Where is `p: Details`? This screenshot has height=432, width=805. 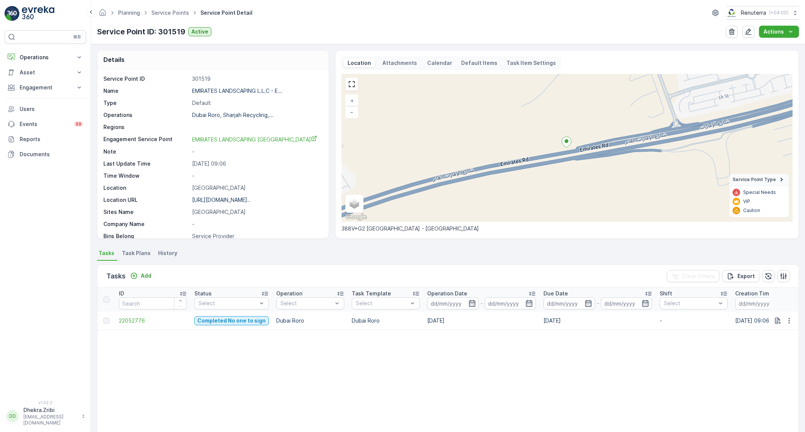 p: Details is located at coordinates (114, 60).